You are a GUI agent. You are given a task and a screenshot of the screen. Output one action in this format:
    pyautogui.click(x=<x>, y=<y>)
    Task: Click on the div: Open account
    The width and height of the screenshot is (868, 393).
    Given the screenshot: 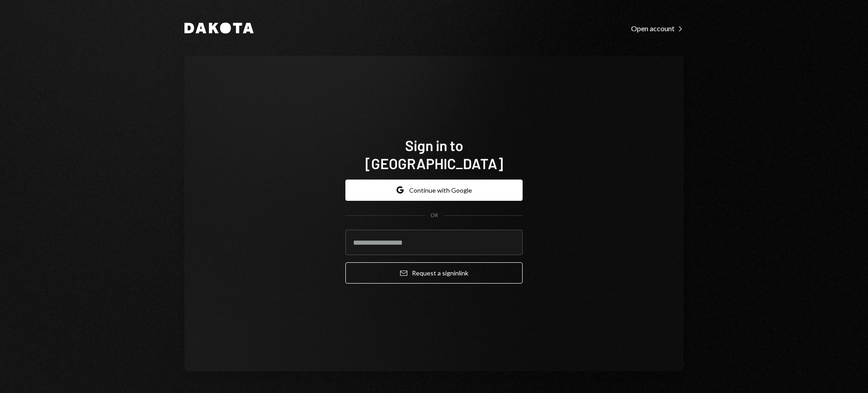 What is the action you would take?
    pyautogui.click(x=657, y=28)
    